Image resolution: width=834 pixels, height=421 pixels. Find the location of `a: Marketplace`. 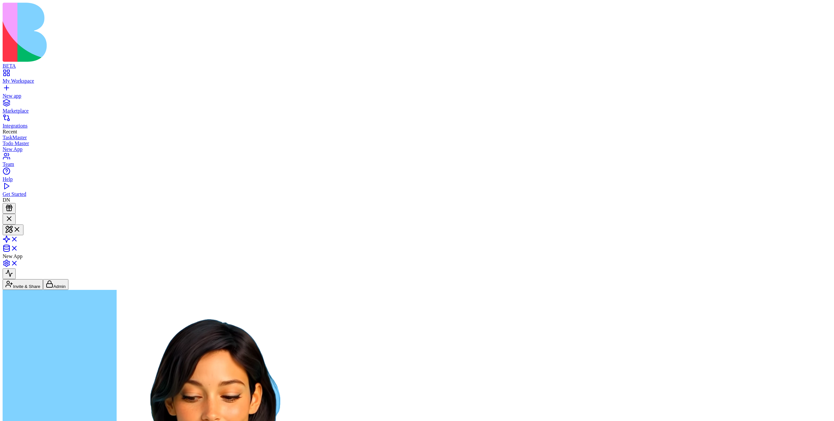

a: Marketplace is located at coordinates (417, 108).